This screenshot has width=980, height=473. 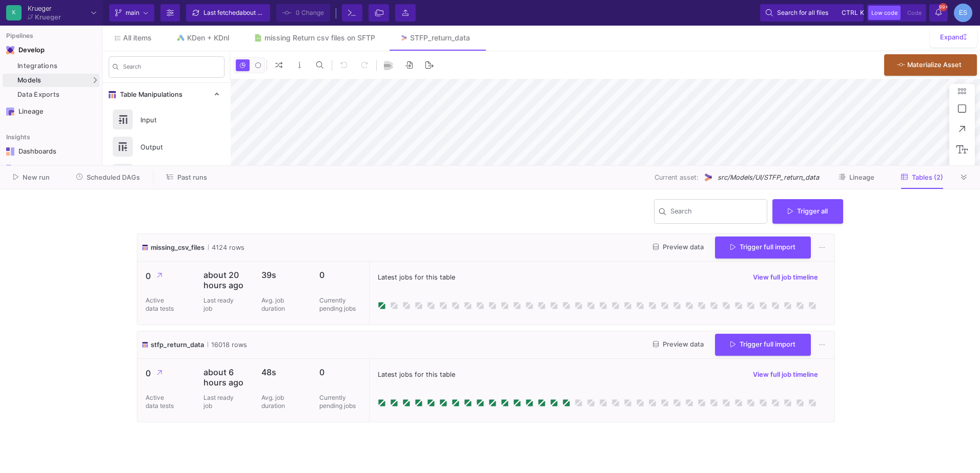 What do you see at coordinates (862, 13) in the screenshot?
I see `span: k` at bounding box center [862, 13].